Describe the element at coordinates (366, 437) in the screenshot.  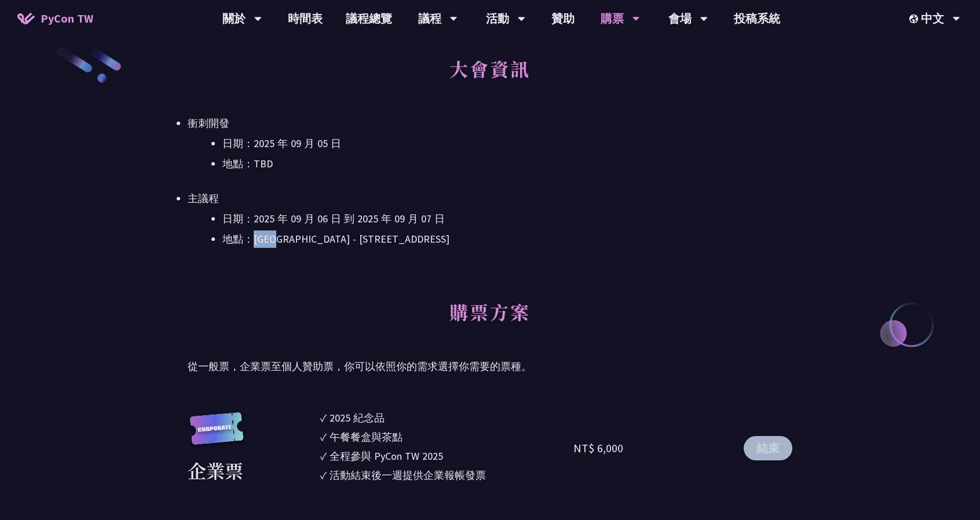
I see `div: 午餐餐盒與茶點` at that location.